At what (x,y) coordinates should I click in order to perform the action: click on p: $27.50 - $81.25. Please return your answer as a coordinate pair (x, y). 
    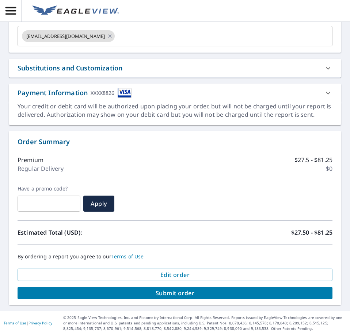
    Looking at the image, I should click on (312, 233).